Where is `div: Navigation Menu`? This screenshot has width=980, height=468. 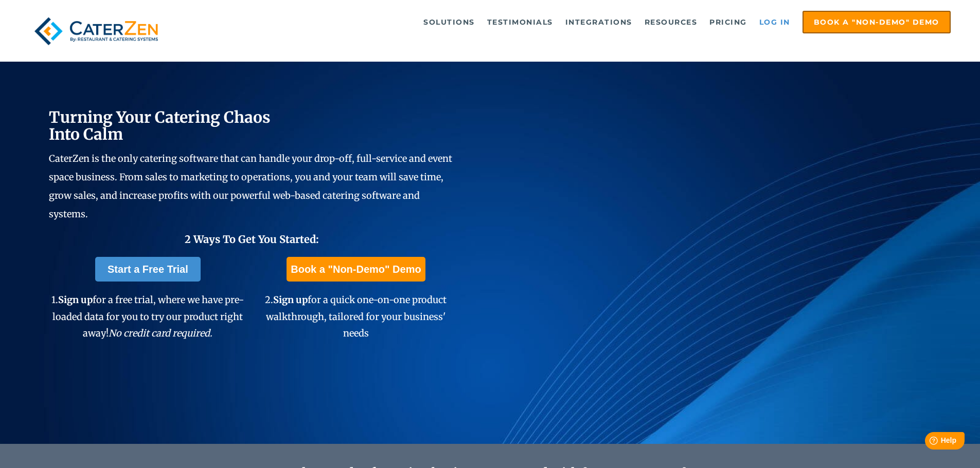
div: Navigation Menu is located at coordinates (568, 22).